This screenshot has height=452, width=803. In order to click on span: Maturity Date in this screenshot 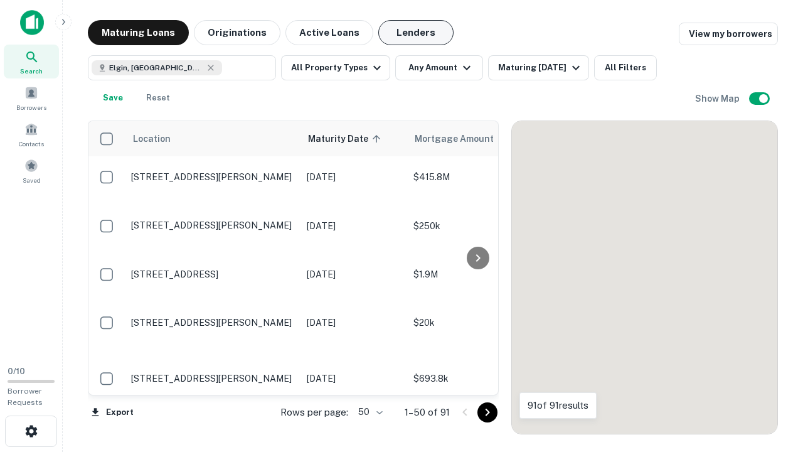, I will do `click(346, 139)`.